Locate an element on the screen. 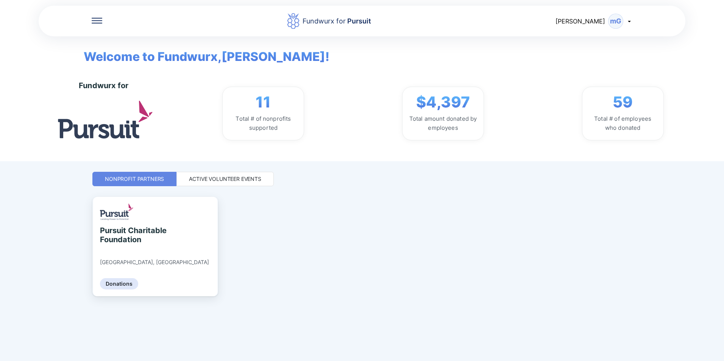 The height and width of the screenshot is (361, 724). span: $4,397 is located at coordinates (443, 102).